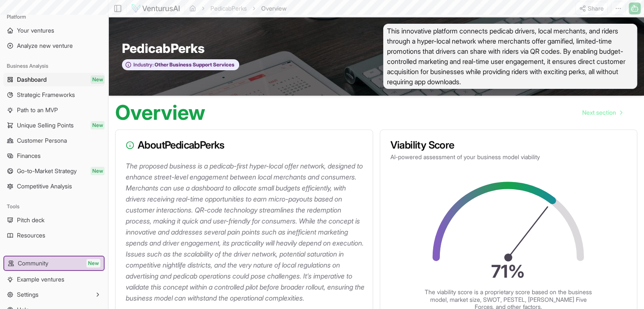 Image resolution: width=644 pixels, height=309 pixels. Describe the element at coordinates (602, 113) in the screenshot. I see `a: Go to next page` at that location.